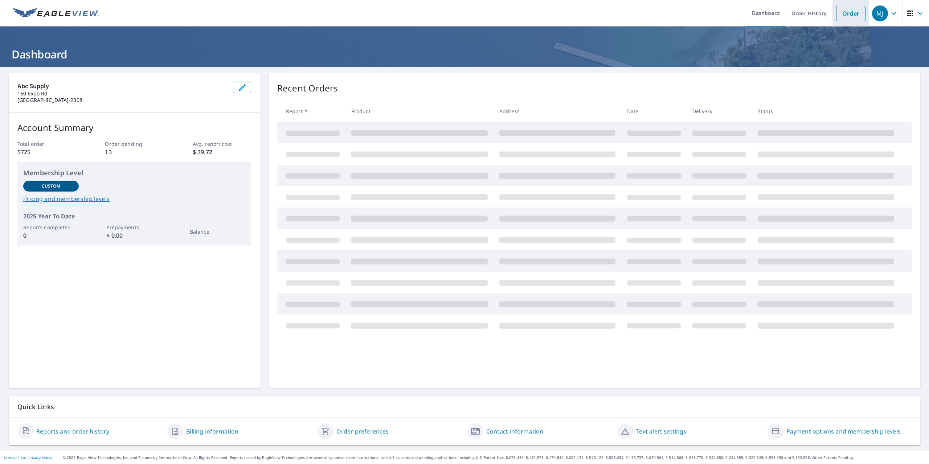 This screenshot has height=464, width=929. What do you see at coordinates (46, 144) in the screenshot?
I see `p: Total order` at bounding box center [46, 144].